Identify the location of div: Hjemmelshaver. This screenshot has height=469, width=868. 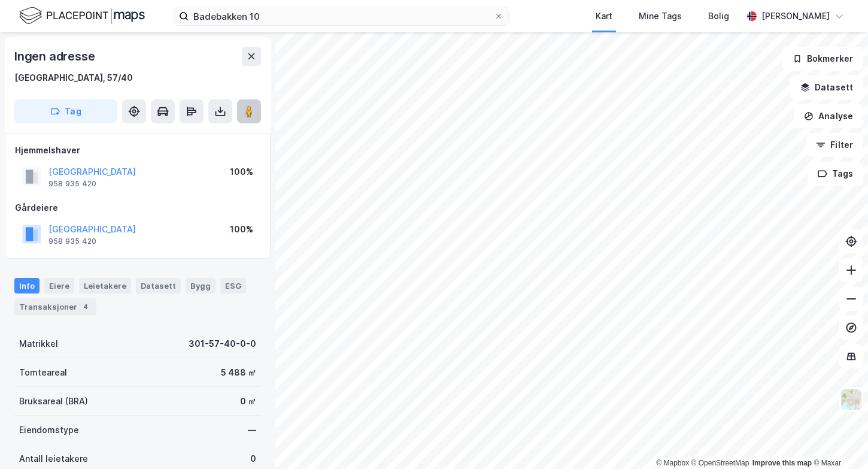
(138, 150).